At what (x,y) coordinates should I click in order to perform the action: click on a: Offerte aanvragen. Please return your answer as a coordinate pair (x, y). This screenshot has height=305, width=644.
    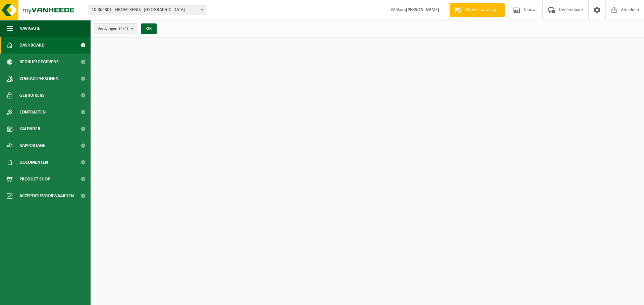
    Looking at the image, I should click on (477, 10).